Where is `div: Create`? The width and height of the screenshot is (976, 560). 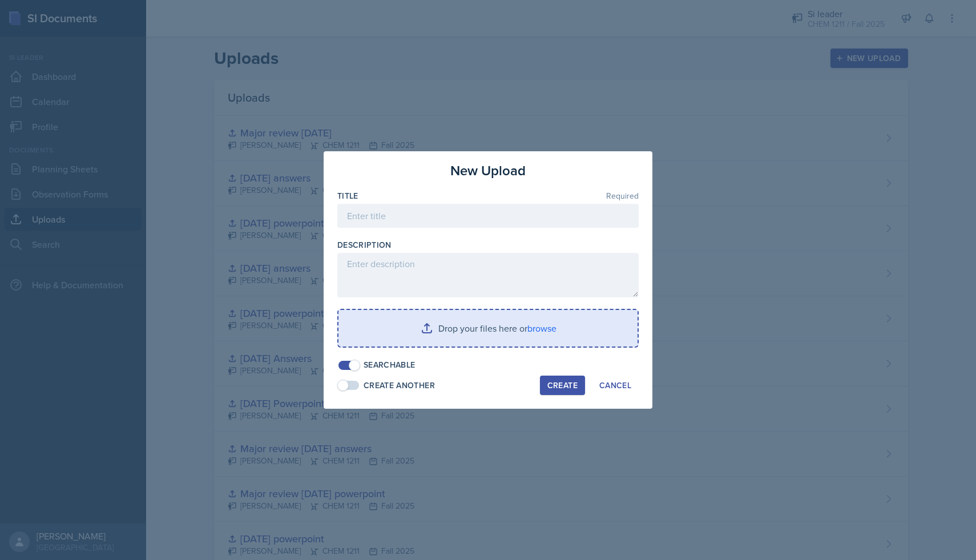 div: Create is located at coordinates (562, 385).